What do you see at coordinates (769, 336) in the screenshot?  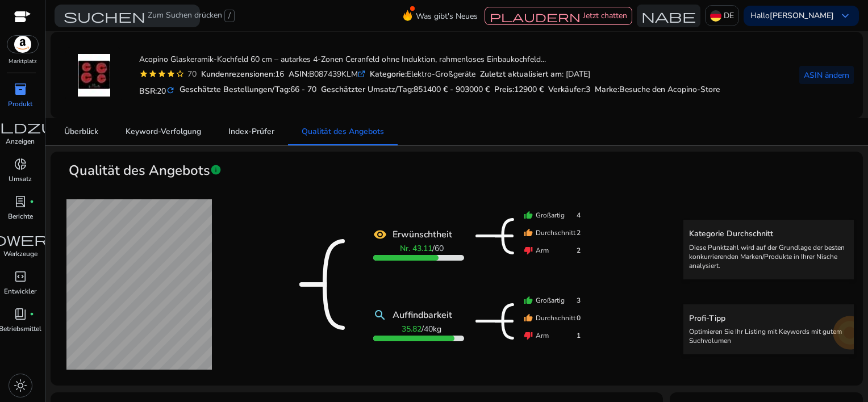 I see `p: Optimieren Sie Ihr Listing mit Keywords mit gutem Suchvolumen` at bounding box center [769, 336].